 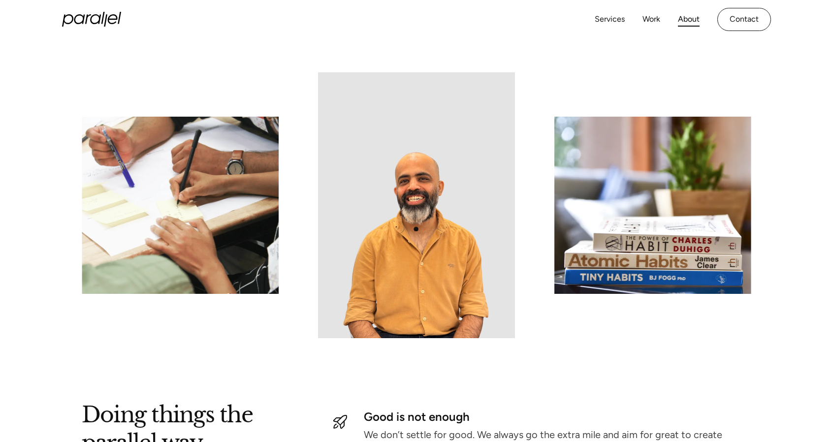 What do you see at coordinates (610, 19) in the screenshot?
I see `a: Services` at bounding box center [610, 19].